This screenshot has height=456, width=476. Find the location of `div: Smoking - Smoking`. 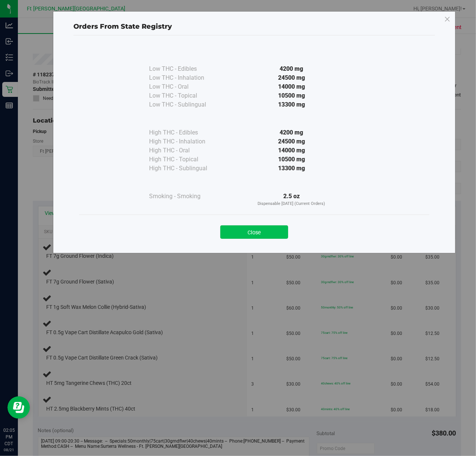

div: Smoking - Smoking is located at coordinates (186, 197).